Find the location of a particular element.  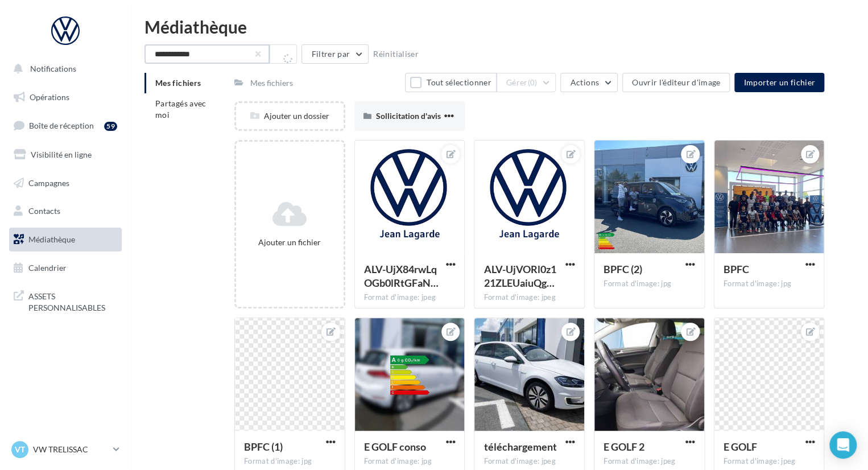

button: Ouvrir l'éditeur d'image is located at coordinates (676, 83).